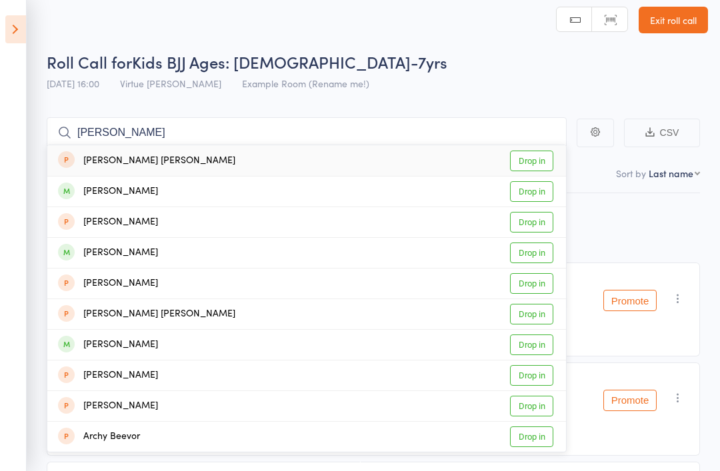 The width and height of the screenshot is (720, 471). Describe the element at coordinates (89, 61) in the screenshot. I see `span: Roll Call for` at that location.